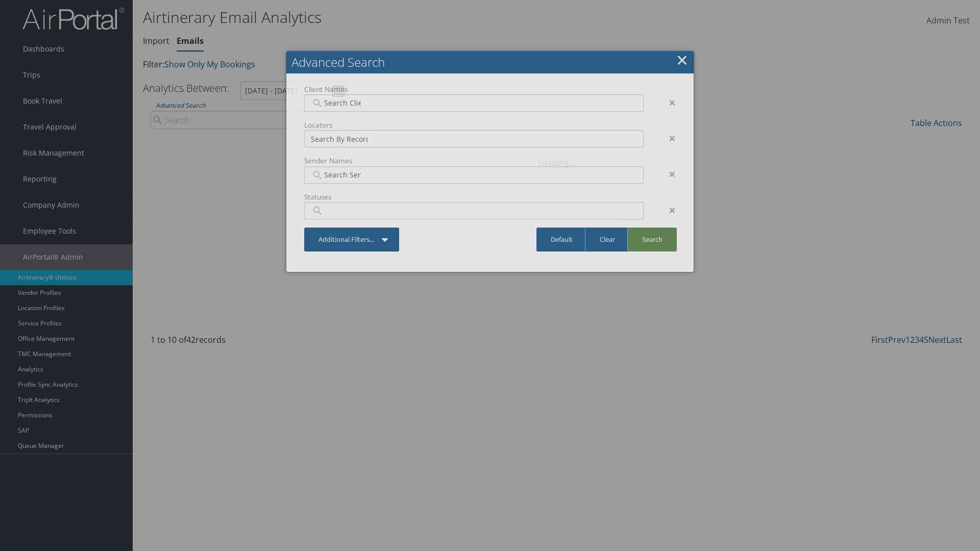  What do you see at coordinates (352, 240) in the screenshot?
I see `a: Additional Filters...` at bounding box center [352, 240].